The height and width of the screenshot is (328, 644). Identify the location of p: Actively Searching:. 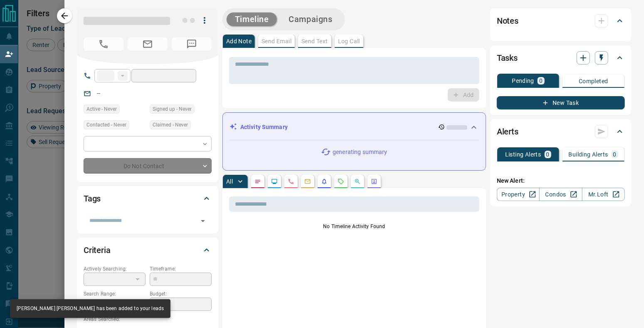
(114, 269).